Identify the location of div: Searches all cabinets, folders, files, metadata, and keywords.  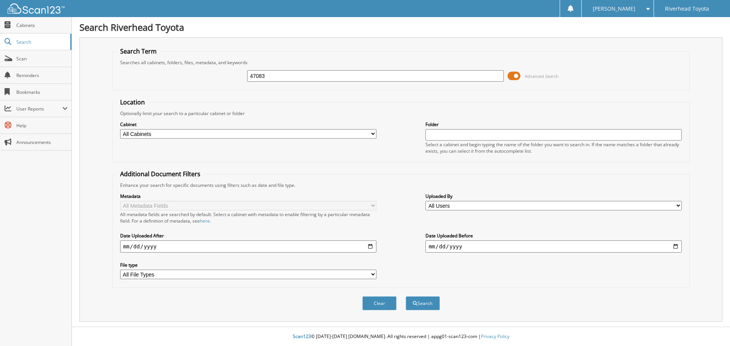
(401, 62).